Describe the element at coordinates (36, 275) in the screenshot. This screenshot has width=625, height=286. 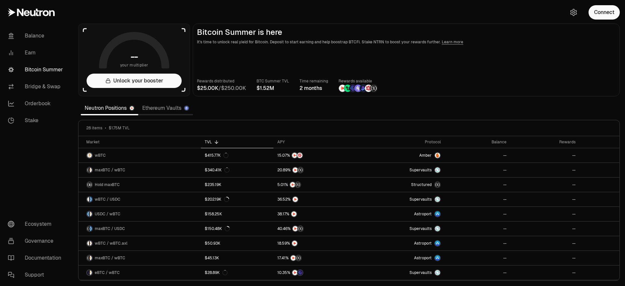
I see `a: Support` at that location.